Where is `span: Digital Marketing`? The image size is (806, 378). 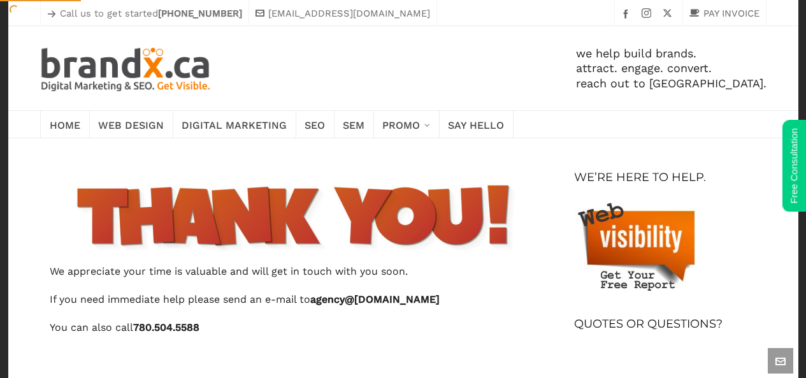
span: Digital Marketing is located at coordinates (234, 124).